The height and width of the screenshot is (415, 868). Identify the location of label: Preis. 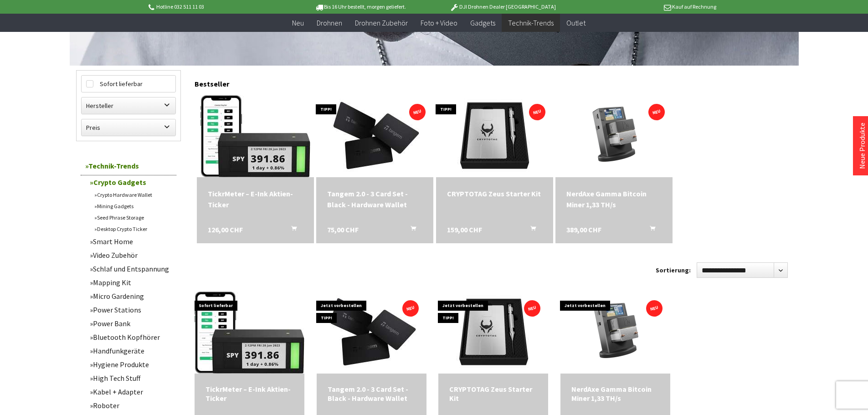
(128, 128).